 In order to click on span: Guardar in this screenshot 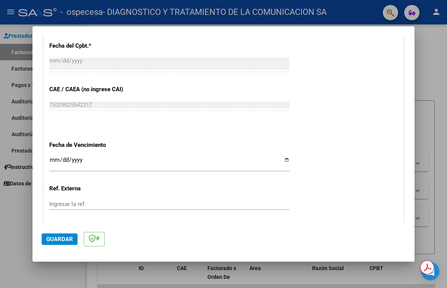, I will do `click(60, 240)`.